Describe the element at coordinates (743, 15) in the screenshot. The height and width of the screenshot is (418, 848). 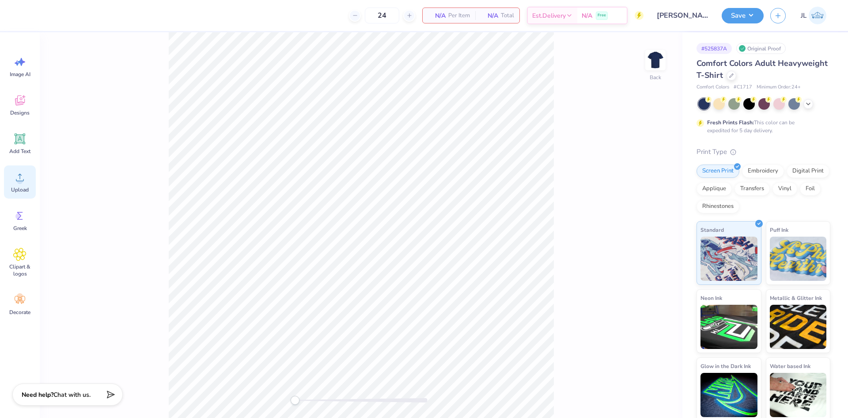
I see `button: Save` at that location.